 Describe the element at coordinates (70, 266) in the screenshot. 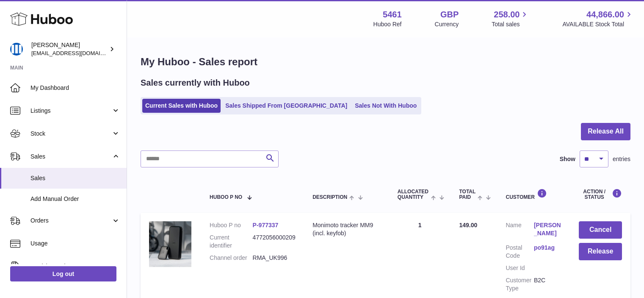

I see `span: Invoicing and Payments` at that location.